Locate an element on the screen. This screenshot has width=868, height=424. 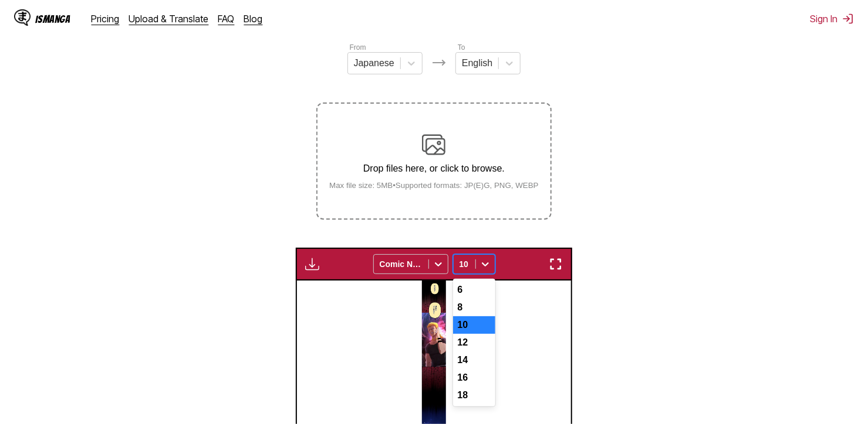
a: FAQ is located at coordinates (227, 18).